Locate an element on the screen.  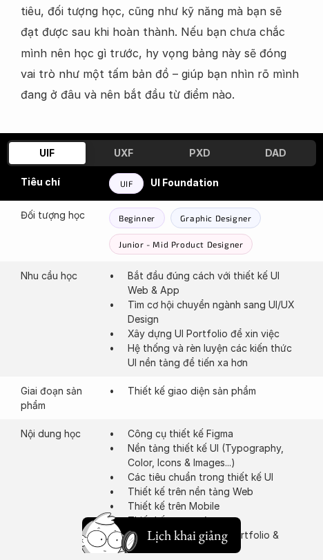
p: Thiết kế trên nền tảng Web is located at coordinates (215, 491).